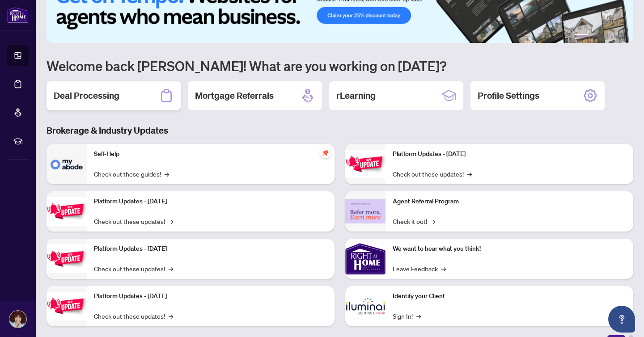 This screenshot has height=337, width=644. Describe the element at coordinates (365, 211) in the screenshot. I see `img: Agent Referral Program` at that location.